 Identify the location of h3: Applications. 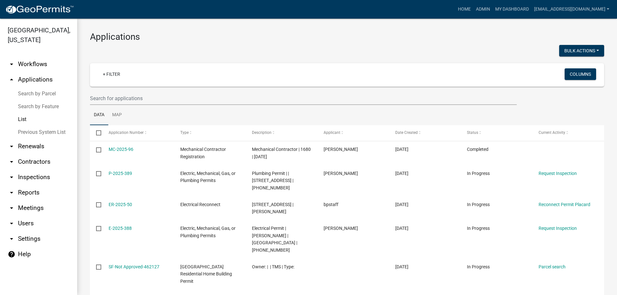
(347, 37).